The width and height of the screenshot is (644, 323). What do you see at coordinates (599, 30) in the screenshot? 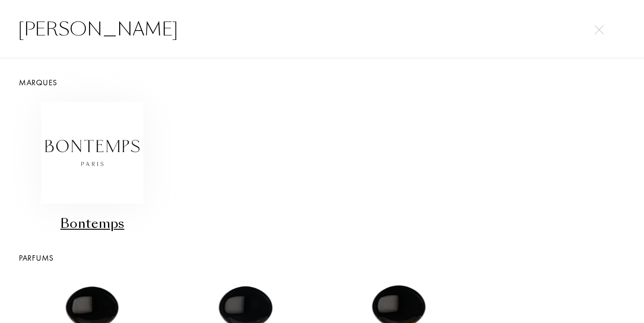
I see `img: cross.svg` at bounding box center [599, 30].